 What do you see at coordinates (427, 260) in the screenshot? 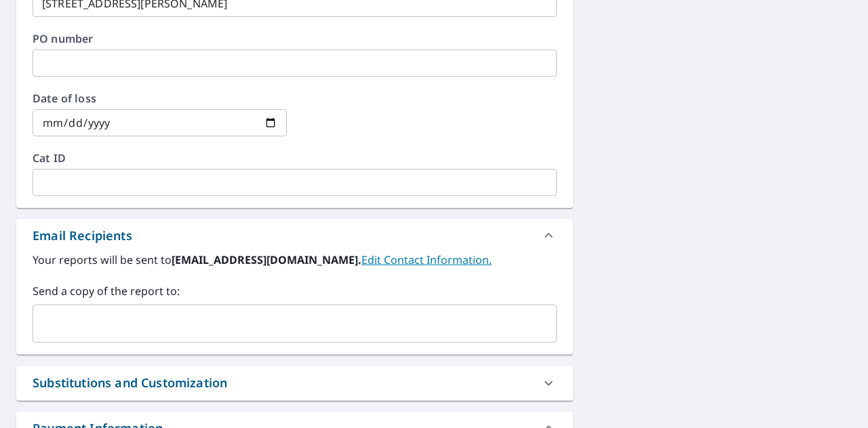
I see `a: EditContactInfo` at bounding box center [427, 260].